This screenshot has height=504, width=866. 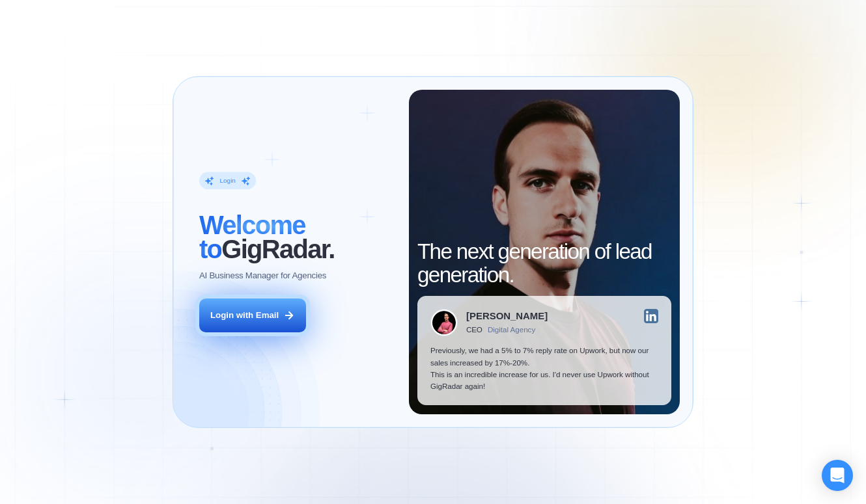 What do you see at coordinates (511, 329) in the screenshot?
I see `div: Digital Agency` at bounding box center [511, 329].